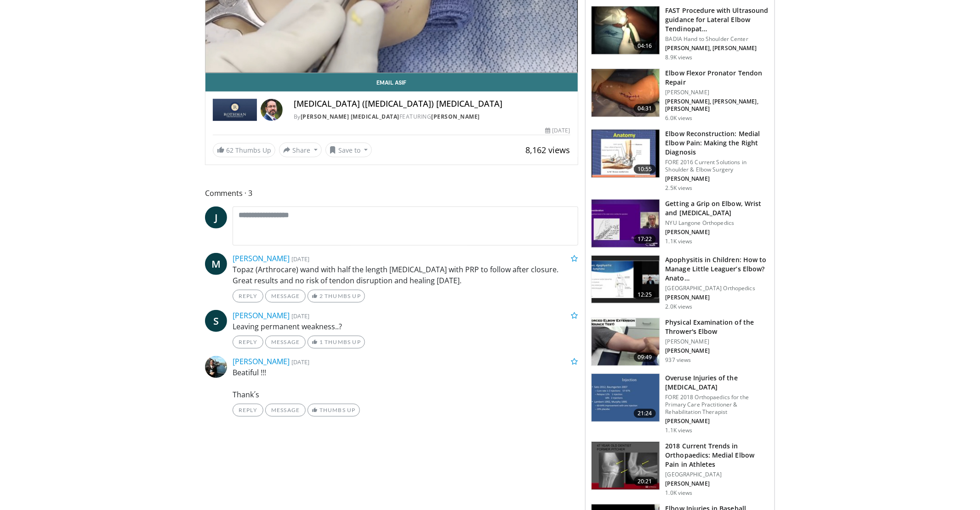 Image resolution: width=980 pixels, height=510 pixels. I want to click on a: 1 Thumbs Up, so click(336, 342).